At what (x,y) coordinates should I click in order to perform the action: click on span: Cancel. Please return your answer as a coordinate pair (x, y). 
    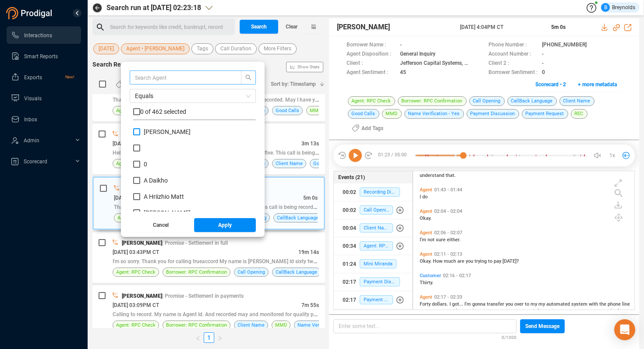
    Looking at the image, I should click on (161, 225).